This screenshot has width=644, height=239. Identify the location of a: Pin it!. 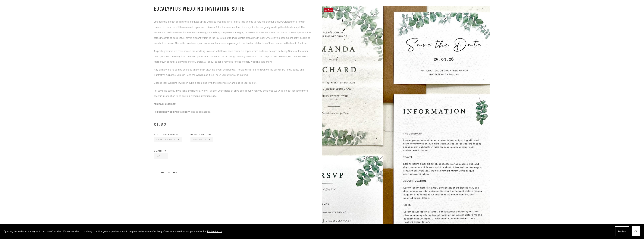
(328, 10).